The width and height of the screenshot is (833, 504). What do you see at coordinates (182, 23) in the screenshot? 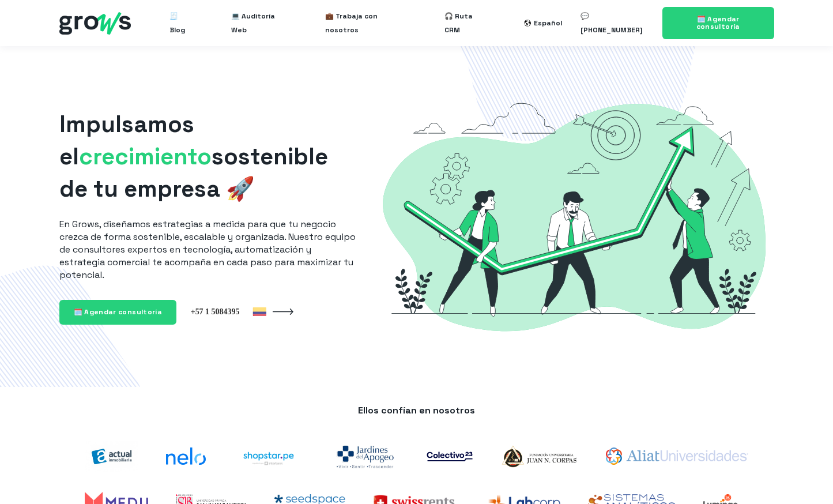
I see `a: 🧾 Blog` at bounding box center [182, 23].